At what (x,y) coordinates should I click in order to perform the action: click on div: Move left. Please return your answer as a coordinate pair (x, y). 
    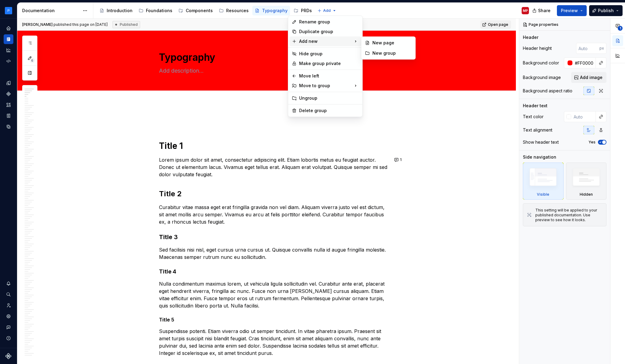
    Looking at the image, I should click on (329, 76).